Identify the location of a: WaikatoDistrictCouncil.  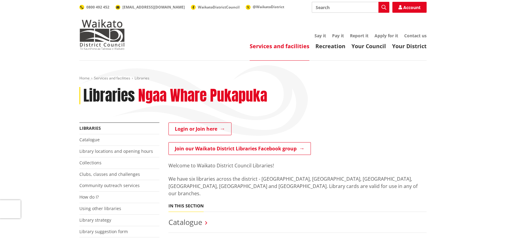
(215, 7).